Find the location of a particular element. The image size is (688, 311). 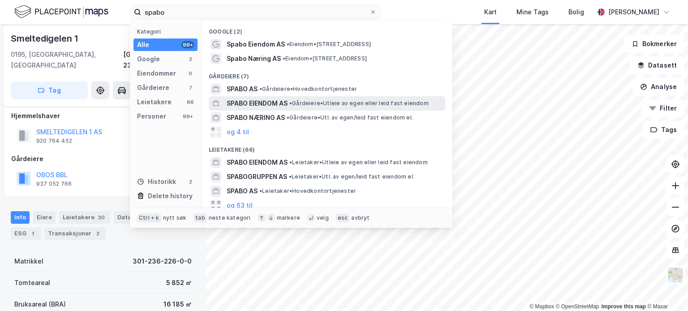

div: esc is located at coordinates (343, 218).